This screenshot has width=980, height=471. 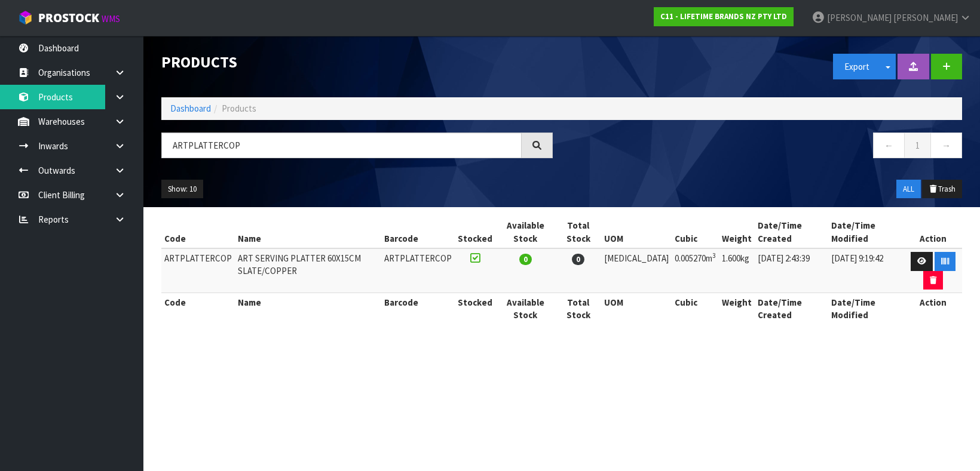 I want to click on a: 1, so click(x=917, y=145).